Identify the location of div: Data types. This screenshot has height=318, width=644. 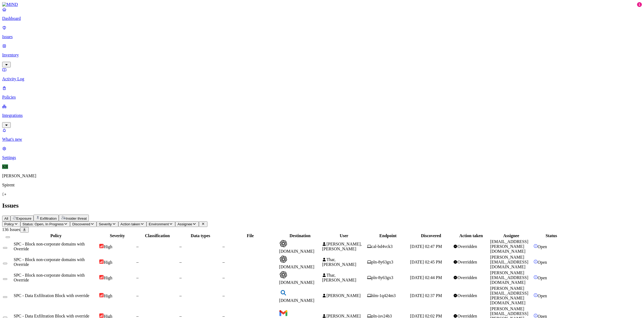
(201, 236).